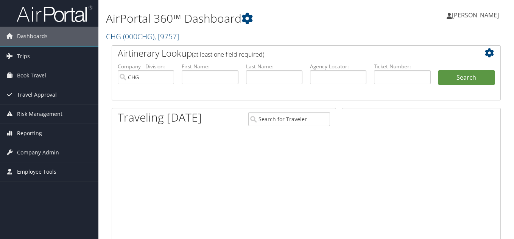 The height and width of the screenshot is (239, 514). What do you see at coordinates (290, 53) in the screenshot?
I see `h2: Airtinerary Lookup` at bounding box center [290, 53].